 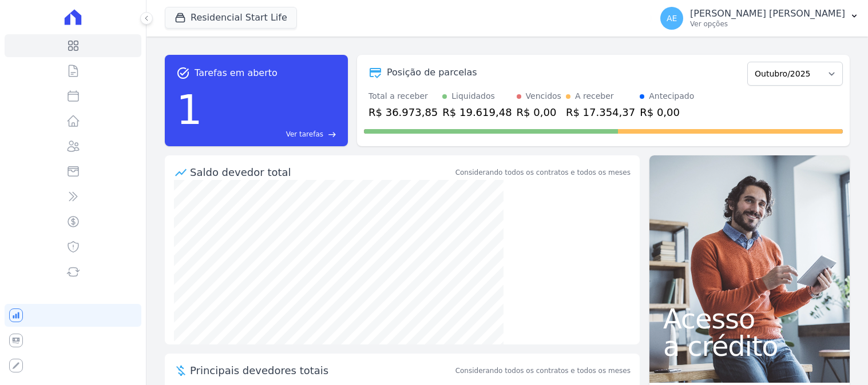 What do you see at coordinates (750, 319) in the screenshot?
I see `span: Acesso` at bounding box center [750, 319].